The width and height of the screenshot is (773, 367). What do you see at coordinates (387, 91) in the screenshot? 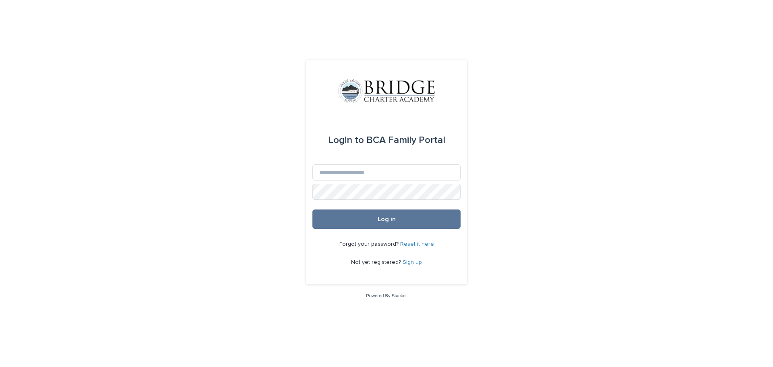
I see `img: V1C1m3IdTEidaUdm9Hs0` at bounding box center [387, 91].